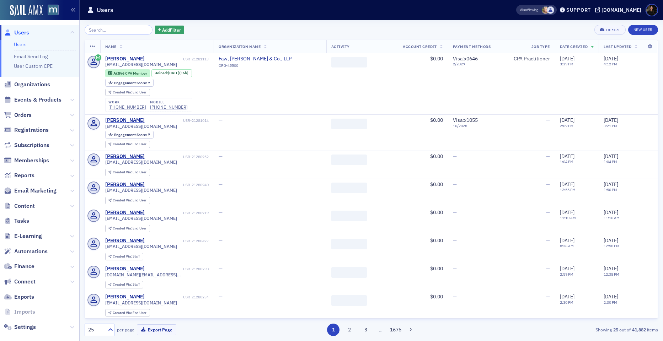  What do you see at coordinates (32, 85) in the screenshot?
I see `span: Organizations` at bounding box center [32, 85].